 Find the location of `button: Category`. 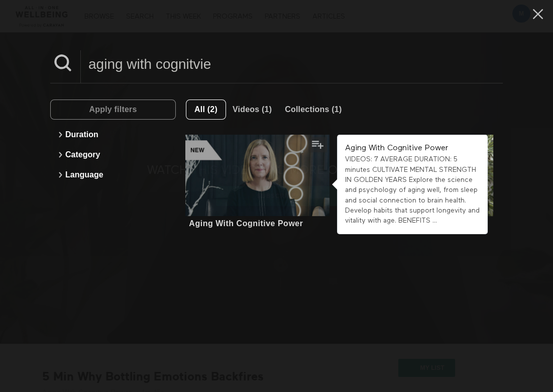

button: Category is located at coordinates (113, 155).